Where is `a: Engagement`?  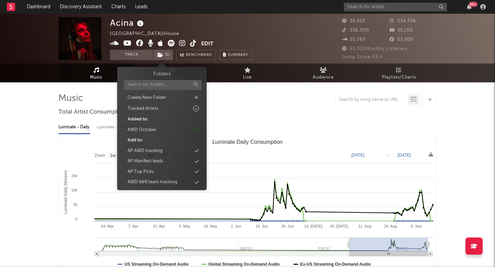
a: Engagement is located at coordinates (172, 73).